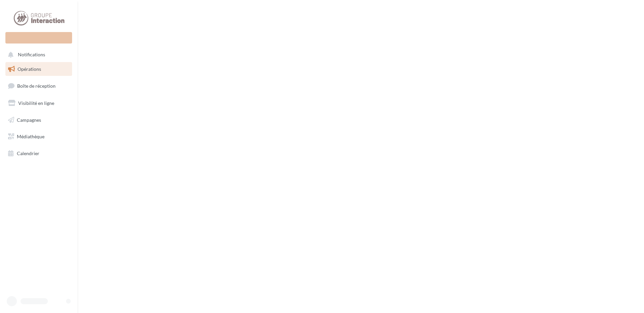 The image size is (644, 313). What do you see at coordinates (36, 102) in the screenshot?
I see `span: Visibilité en ligne` at bounding box center [36, 102].